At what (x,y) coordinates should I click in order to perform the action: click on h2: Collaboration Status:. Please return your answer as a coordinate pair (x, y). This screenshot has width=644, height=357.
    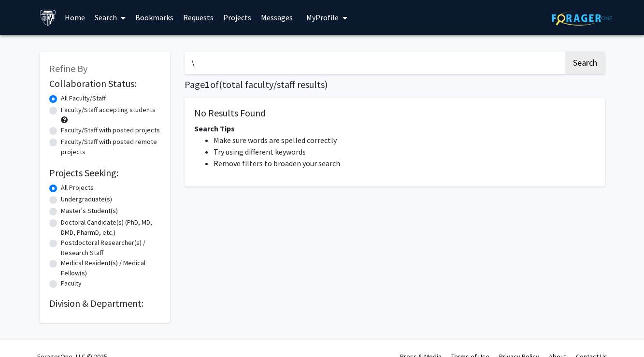
    Looking at the image, I should click on (105, 84).